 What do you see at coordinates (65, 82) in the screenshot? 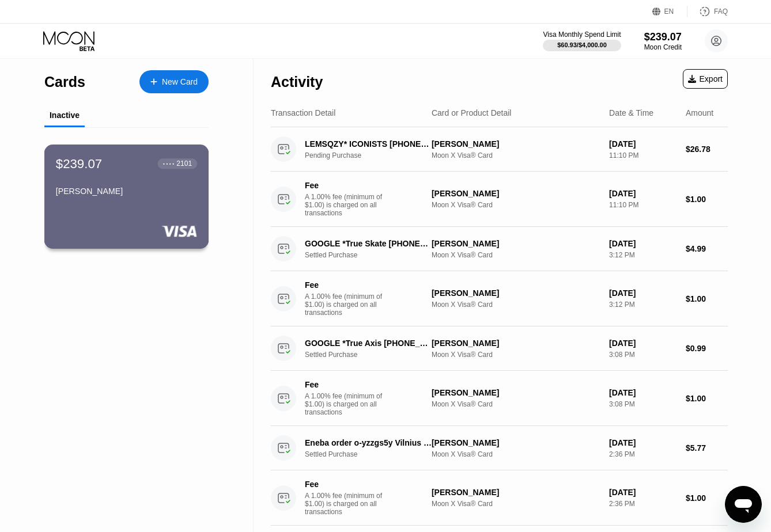
I see `div: Cards` at bounding box center [65, 82].